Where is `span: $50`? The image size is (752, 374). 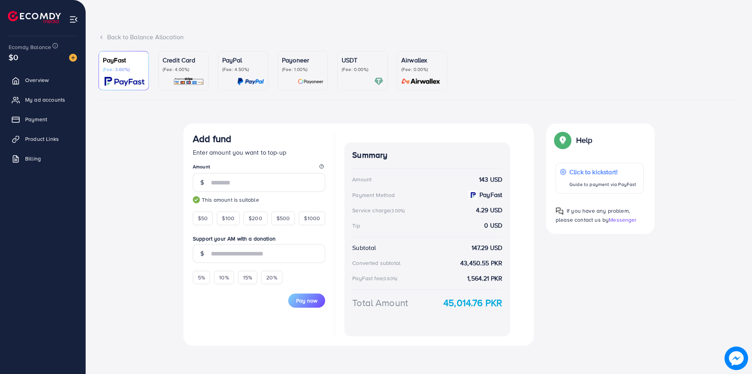 span: $50 is located at coordinates (203, 218).